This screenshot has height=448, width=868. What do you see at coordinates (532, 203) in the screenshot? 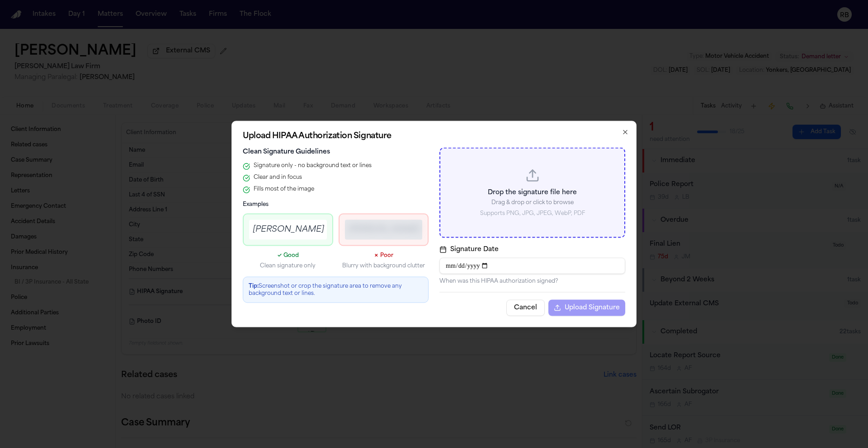
I see `p: Drag & drop or click to browse` at bounding box center [532, 203].